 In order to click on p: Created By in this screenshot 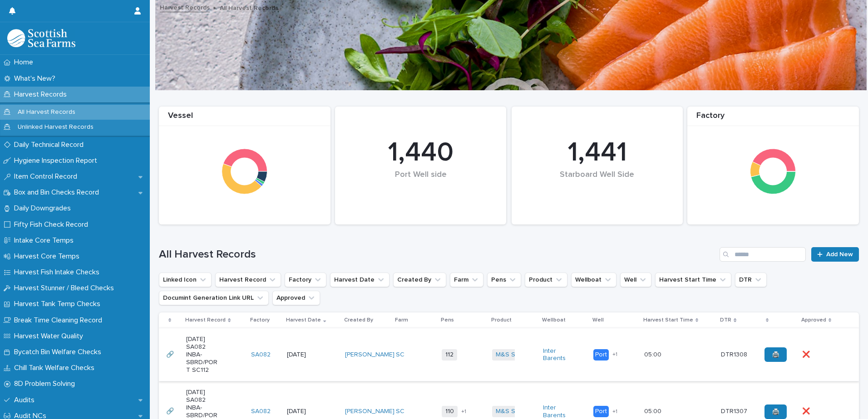, I will do `click(359, 320)`.